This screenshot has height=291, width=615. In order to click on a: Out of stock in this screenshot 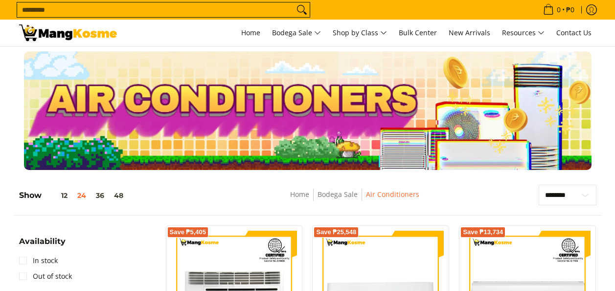, I will do `click(46, 276)`.